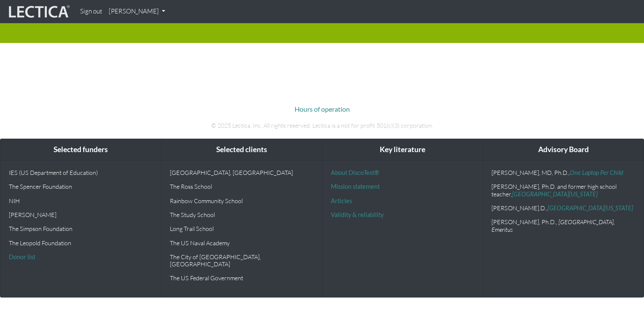  I want to click on p: IES (US Department of Education), so click(81, 172).